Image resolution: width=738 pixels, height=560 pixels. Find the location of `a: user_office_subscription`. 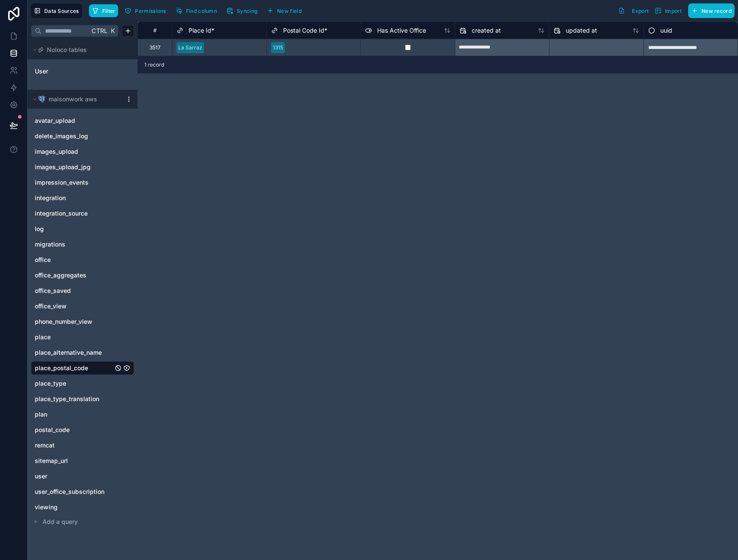

a: user_office_subscription is located at coordinates (74, 492).